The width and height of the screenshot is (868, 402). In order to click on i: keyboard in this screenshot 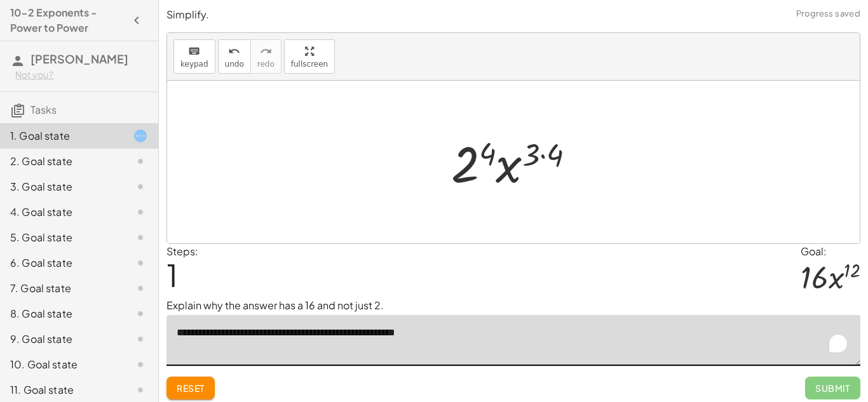, I will do `click(194, 51)`.